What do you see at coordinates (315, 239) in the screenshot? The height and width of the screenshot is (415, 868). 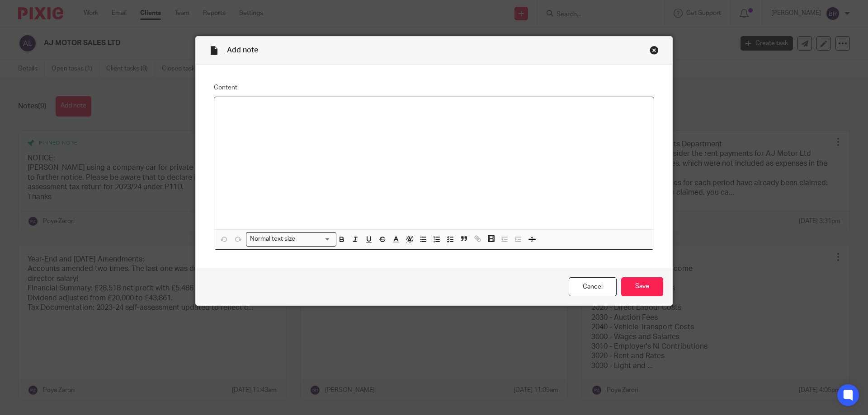 I see `input: Search for option` at bounding box center [315, 239].